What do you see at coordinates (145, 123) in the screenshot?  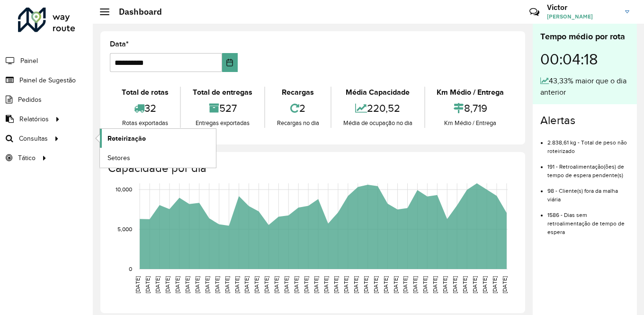 I see `div: Rotas exportadas` at bounding box center [145, 123].